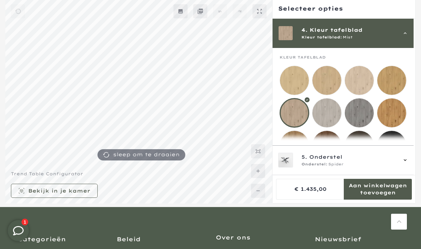  Describe the element at coordinates (161, 239) in the screenshot. I see `h3: Beleid` at that location.